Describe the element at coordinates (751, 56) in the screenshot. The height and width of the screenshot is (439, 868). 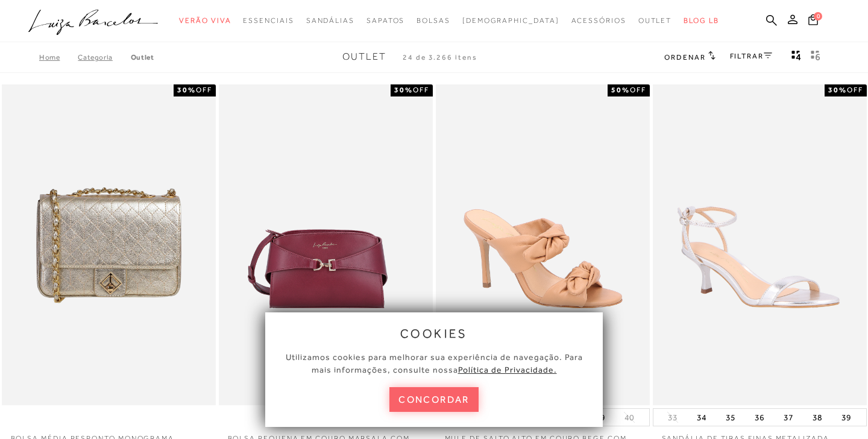
I see `a: FILTRAR` at that location.